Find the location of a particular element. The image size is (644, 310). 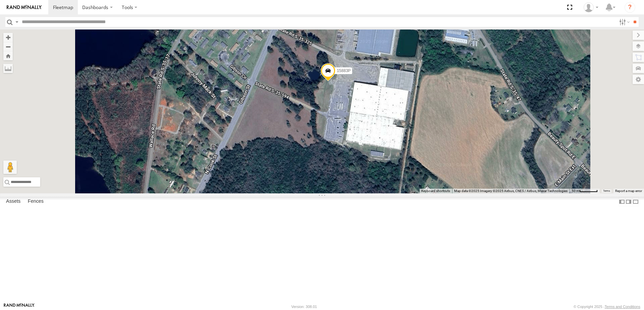

label: Dock Summary Table to the Left is located at coordinates (622, 202).